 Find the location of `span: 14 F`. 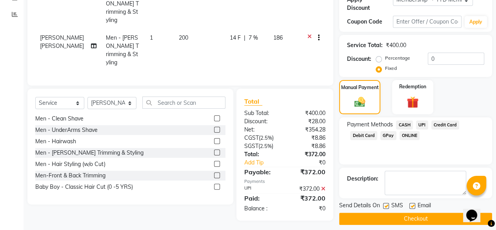

span: 14 F is located at coordinates (235, 38).